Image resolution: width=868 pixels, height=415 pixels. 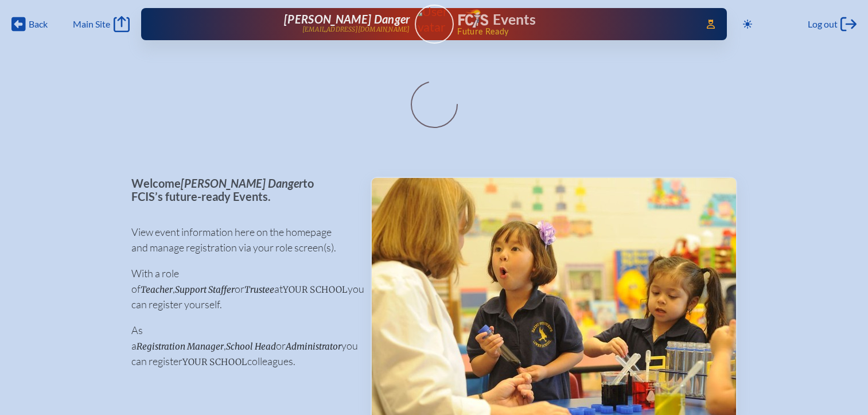 What do you see at coordinates (157, 289) in the screenshot?
I see `span: Teacher` at bounding box center [157, 289].